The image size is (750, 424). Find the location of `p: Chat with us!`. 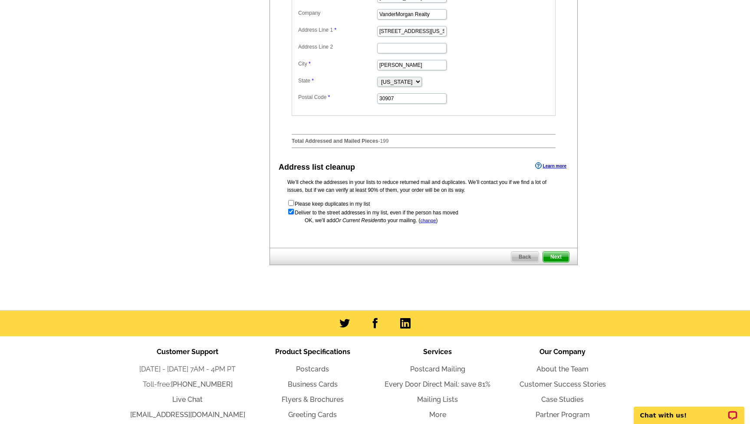

p: Chat with us! is located at coordinates (55, 19).